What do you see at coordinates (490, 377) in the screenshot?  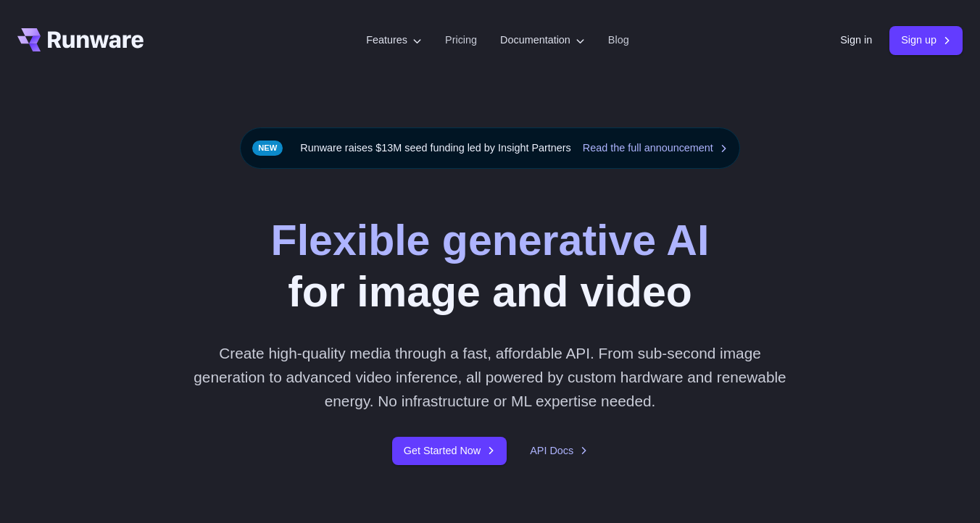 I see `p: Create high-quality media through a fast, affordable API. From sub-second image generation to adv...` at bounding box center [490, 377].